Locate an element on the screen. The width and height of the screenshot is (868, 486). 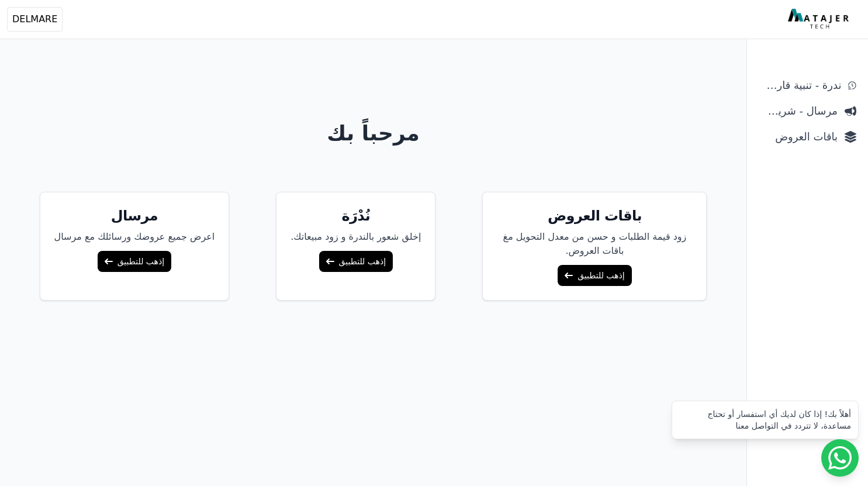
span: DELMARE is located at coordinates (35, 20).